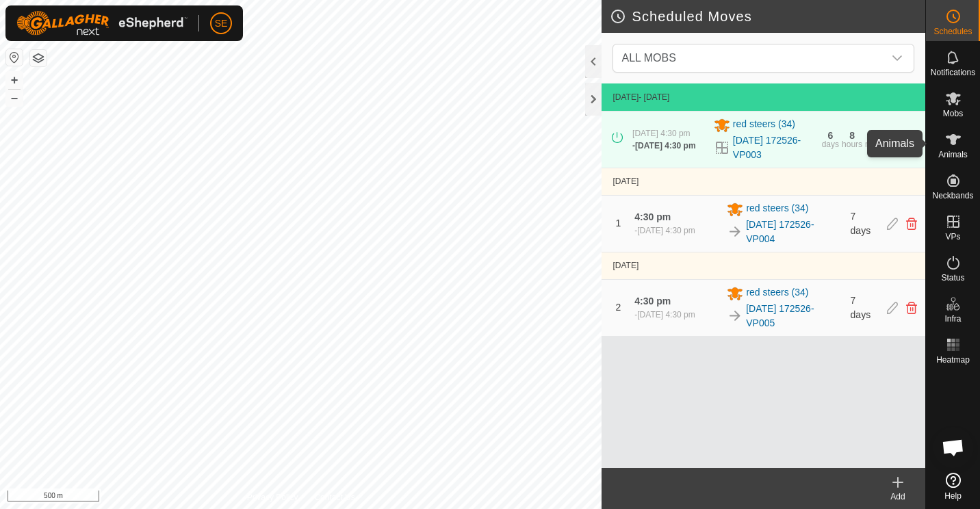 This screenshot has width=980, height=509. I want to click on div: Add, so click(898, 496).